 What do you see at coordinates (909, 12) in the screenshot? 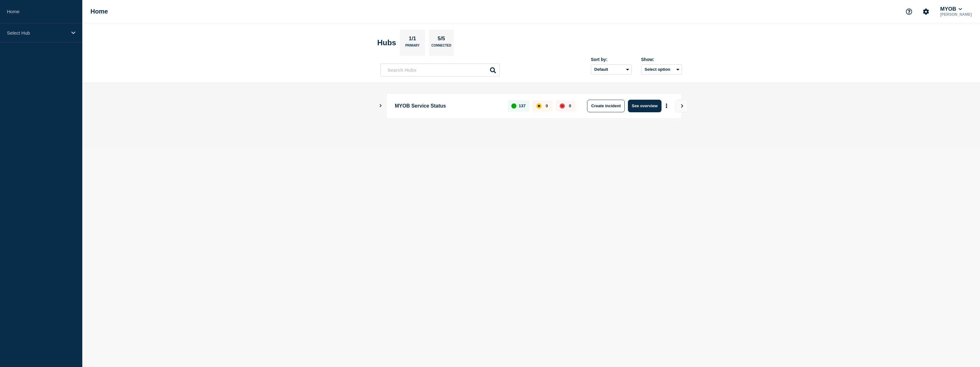
I see `button: Support` at bounding box center [909, 12].